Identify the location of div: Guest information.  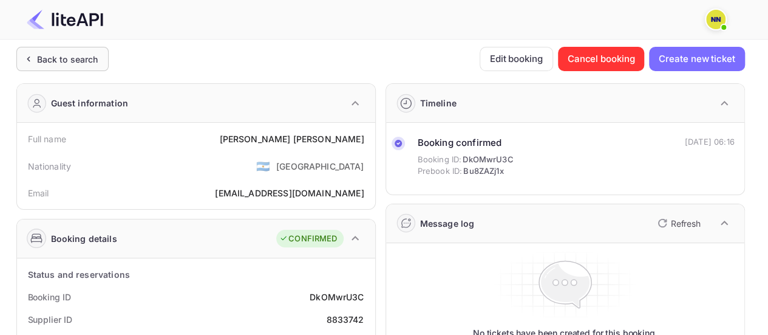
(90, 103).